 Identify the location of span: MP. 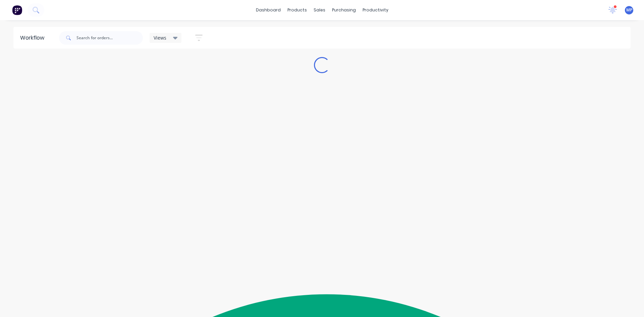
(629, 10).